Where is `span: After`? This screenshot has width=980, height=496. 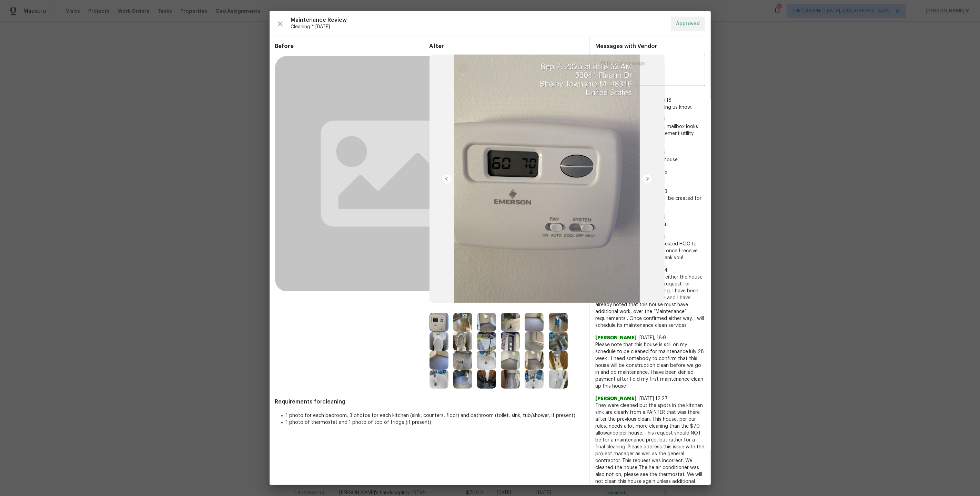
span: After is located at coordinates (507, 46).